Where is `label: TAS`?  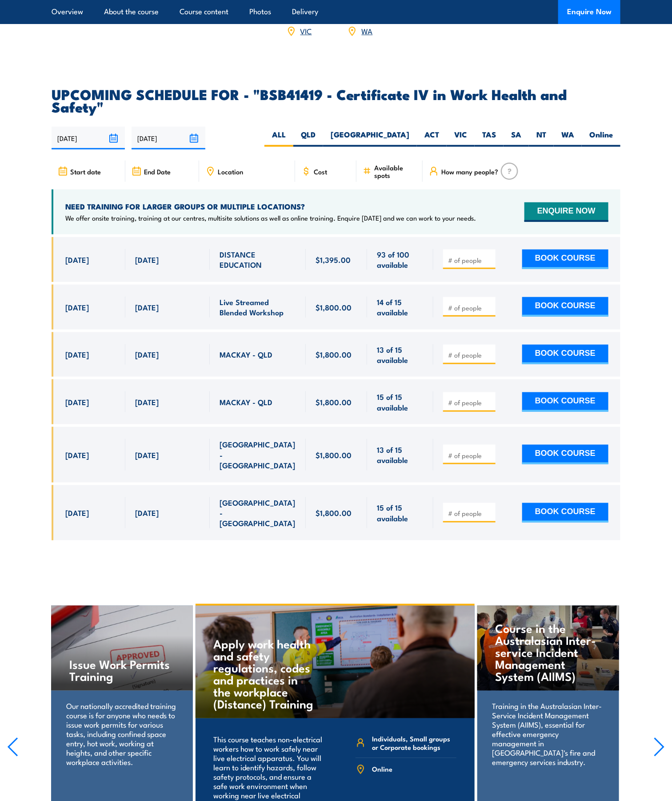
label: TAS is located at coordinates (489, 138).